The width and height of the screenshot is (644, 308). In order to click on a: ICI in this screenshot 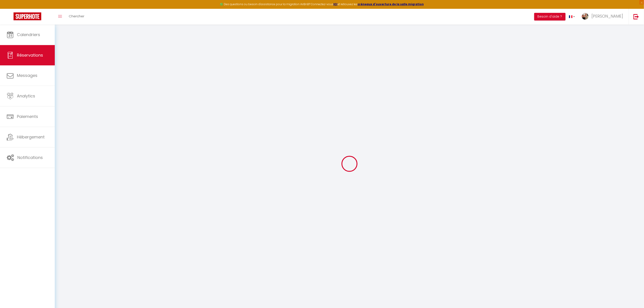, I will do `click(335, 4)`.